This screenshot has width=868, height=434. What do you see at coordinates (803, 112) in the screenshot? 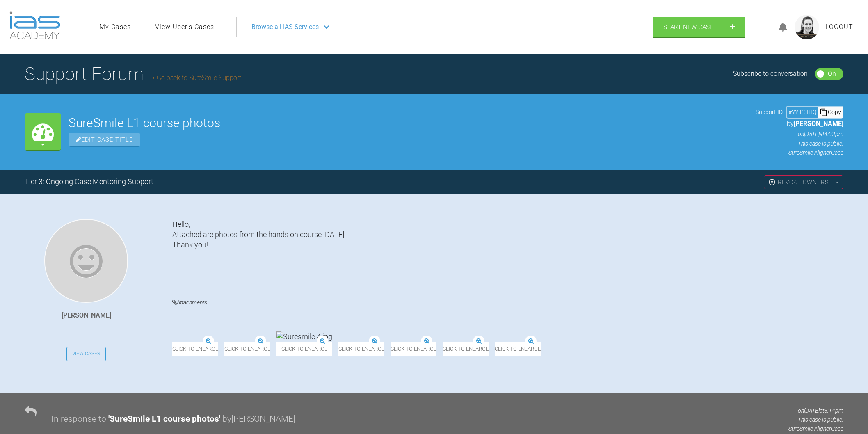
I see `div: # YYIP3IHQ` at bounding box center [803, 112].